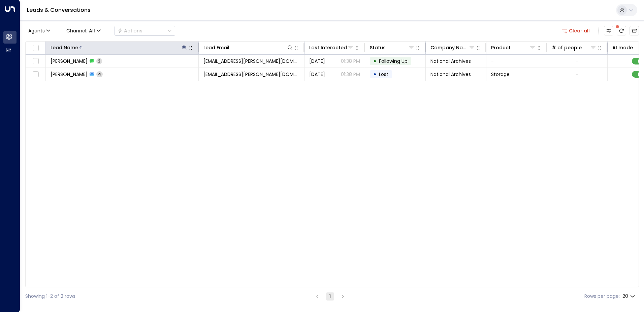  What do you see at coordinates (609, 31) in the screenshot?
I see `button: Customize` at bounding box center [609, 31].